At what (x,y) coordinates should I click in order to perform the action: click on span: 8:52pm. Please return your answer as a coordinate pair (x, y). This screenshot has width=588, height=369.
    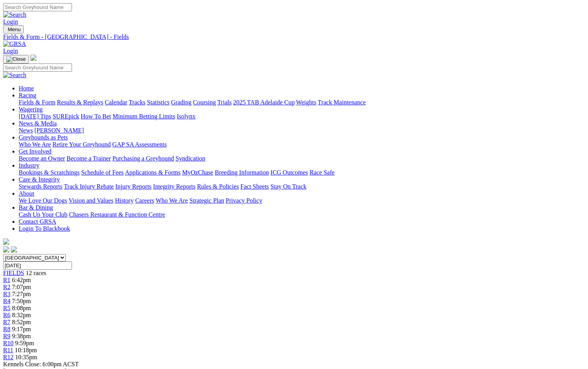
    Looking at the image, I should click on (21, 322).